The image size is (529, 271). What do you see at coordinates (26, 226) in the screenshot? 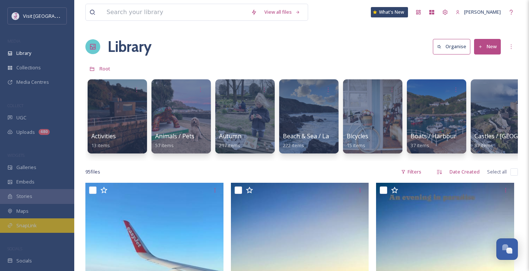
I see `span: SnapLink` at bounding box center [26, 226].